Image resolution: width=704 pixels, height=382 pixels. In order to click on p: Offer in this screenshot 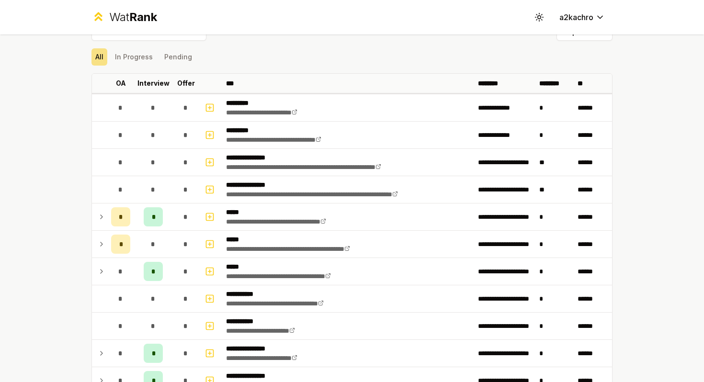, I will do `click(186, 83)`.